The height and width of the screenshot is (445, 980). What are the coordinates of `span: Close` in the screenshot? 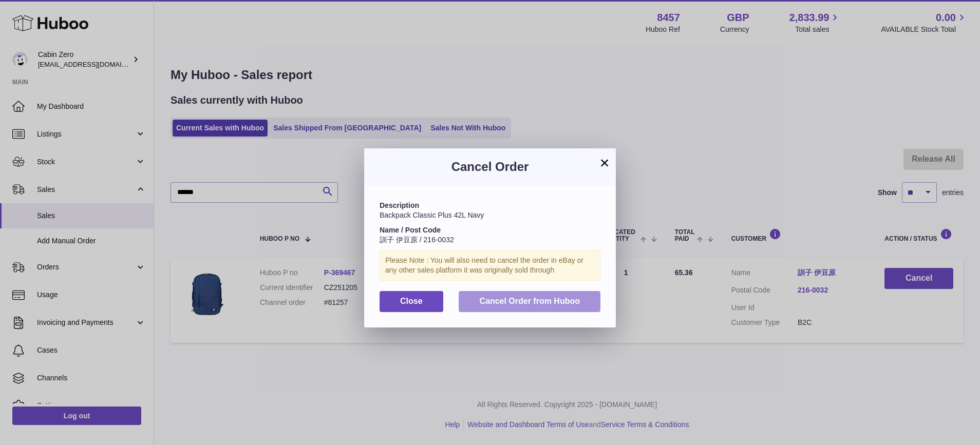 It's located at (412, 301).